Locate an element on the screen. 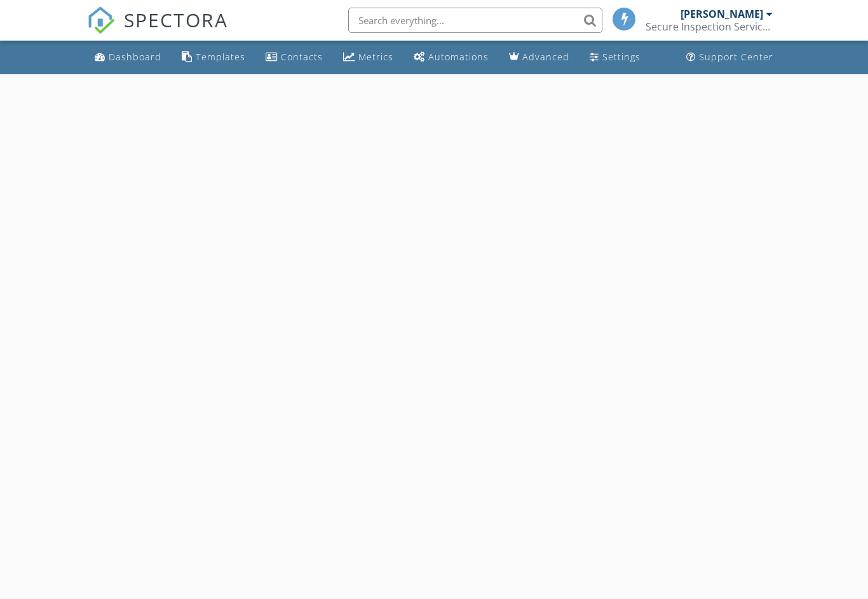 The height and width of the screenshot is (599, 868). div: Support Center is located at coordinates (736, 57).